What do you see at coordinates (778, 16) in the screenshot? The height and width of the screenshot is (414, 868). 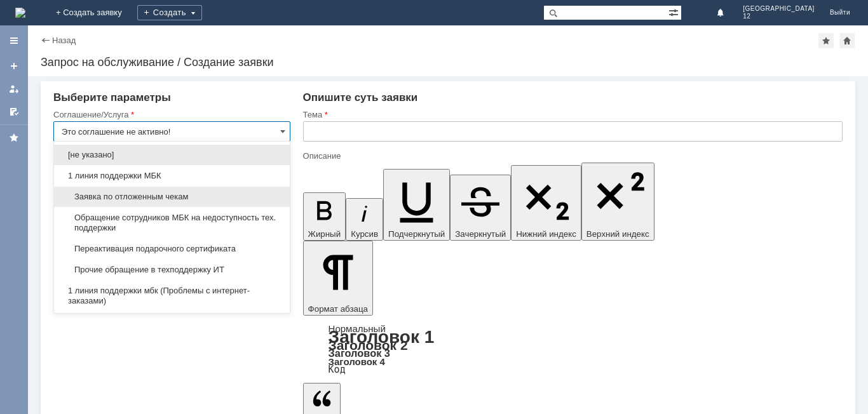 I see `span: 12` at bounding box center [778, 16].